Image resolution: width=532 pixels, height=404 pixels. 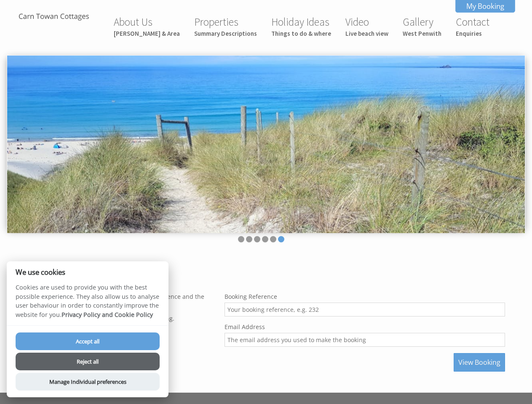 What do you see at coordinates (88, 341) in the screenshot?
I see `button: Accept all` at bounding box center [88, 341].